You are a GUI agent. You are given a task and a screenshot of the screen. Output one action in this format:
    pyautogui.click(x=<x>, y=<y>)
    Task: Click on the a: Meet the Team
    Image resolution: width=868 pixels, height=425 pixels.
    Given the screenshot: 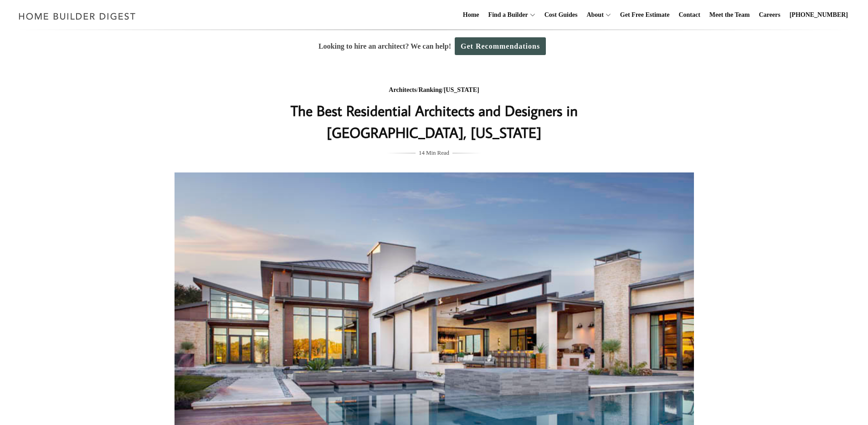 What is the action you would take?
    pyautogui.click(x=730, y=15)
    